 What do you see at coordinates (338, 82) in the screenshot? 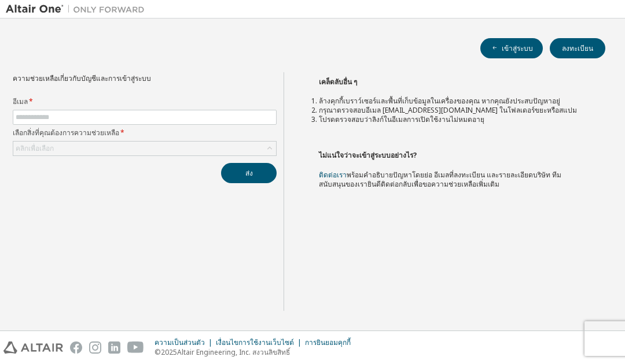
I see `font: เคล็ดลับอื่น ๆ` at bounding box center [338, 82].